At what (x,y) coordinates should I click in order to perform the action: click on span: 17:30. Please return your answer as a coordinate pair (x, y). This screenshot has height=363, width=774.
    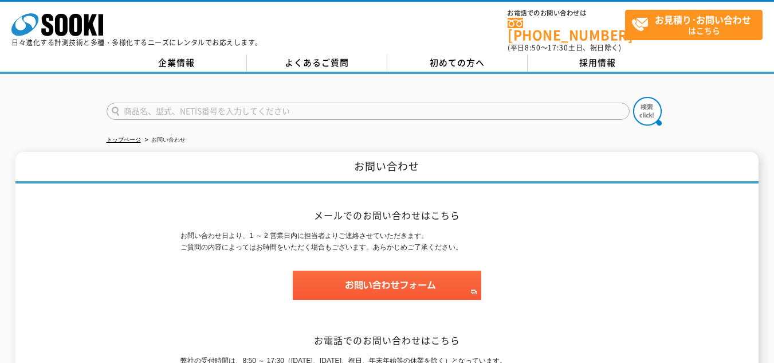
    Looking at the image, I should click on (558, 48).